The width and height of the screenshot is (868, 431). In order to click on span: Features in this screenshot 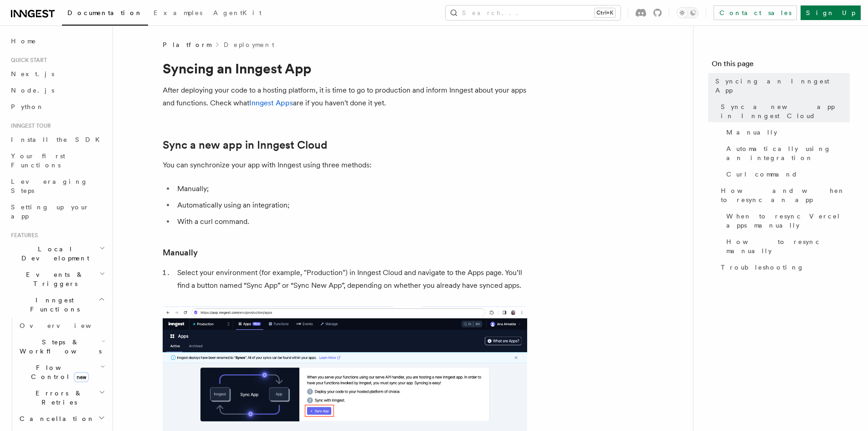, I will do `click(22, 235)`.